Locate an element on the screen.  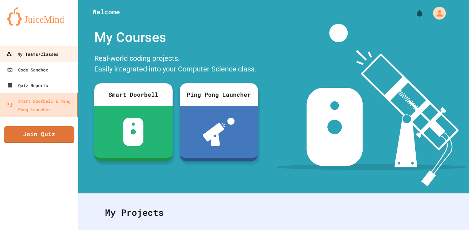
div: Smart Doorbell & Ping Pong Launcher is located at coordinates (41, 105).